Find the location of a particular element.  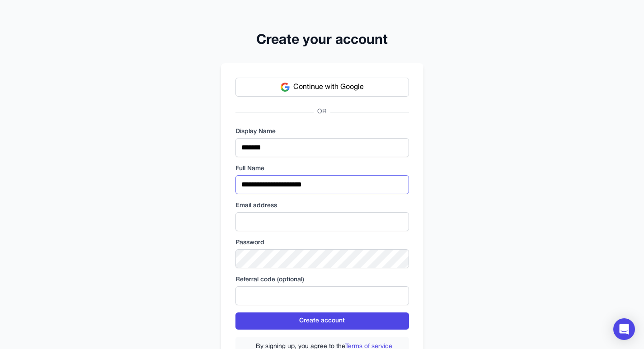

label: Display Name is located at coordinates (322, 132).